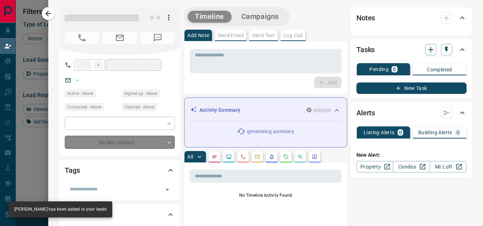 This screenshot has width=483, height=226. What do you see at coordinates (243, 157) in the screenshot?
I see `svg: Calls` at bounding box center [243, 157].